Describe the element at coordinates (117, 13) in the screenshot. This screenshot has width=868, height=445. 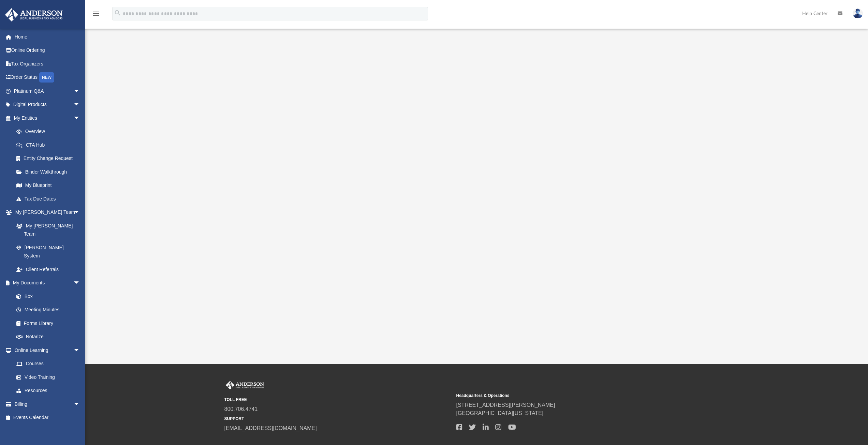
I see `i: search` at that location.